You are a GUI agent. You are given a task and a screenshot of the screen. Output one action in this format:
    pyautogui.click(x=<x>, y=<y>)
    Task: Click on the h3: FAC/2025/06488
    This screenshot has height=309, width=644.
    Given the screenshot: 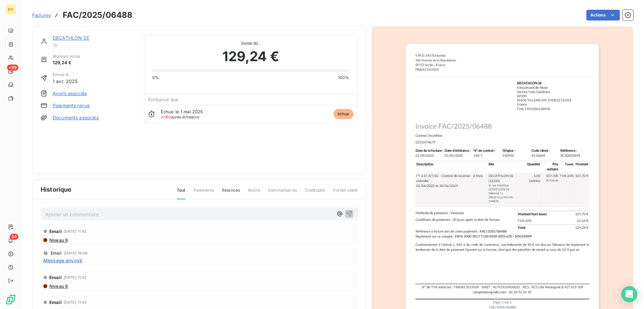 What is the action you would take?
    pyautogui.click(x=98, y=15)
    